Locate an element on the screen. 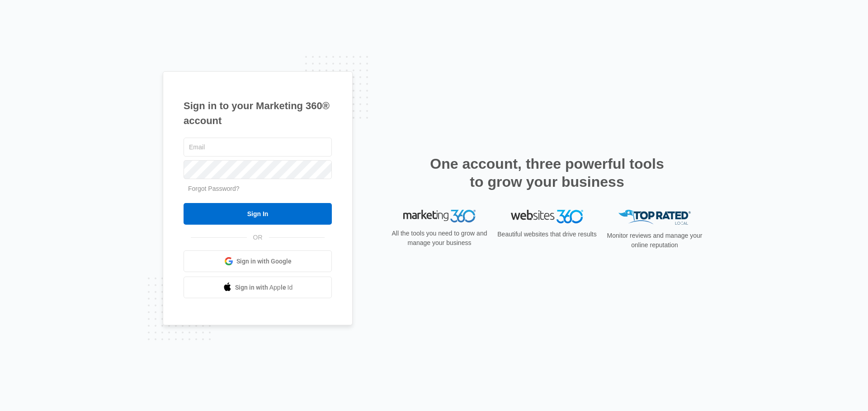 The width and height of the screenshot is (868, 411). p: Monitor reviews and manage your online reputation is located at coordinates (655, 241).